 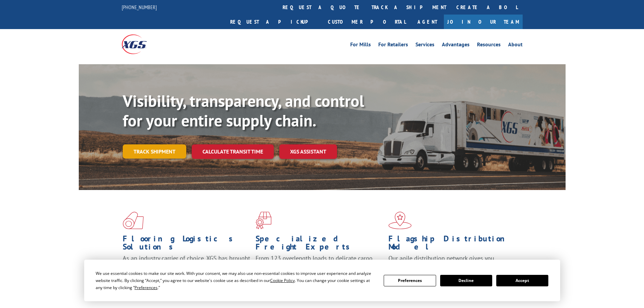 What do you see at coordinates (483, 22) in the screenshot?
I see `a: Join Our Team` at bounding box center [483, 22].